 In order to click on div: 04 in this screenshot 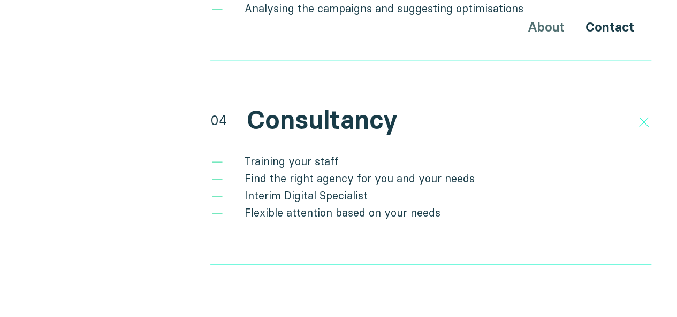, I will do `click(218, 120)`.